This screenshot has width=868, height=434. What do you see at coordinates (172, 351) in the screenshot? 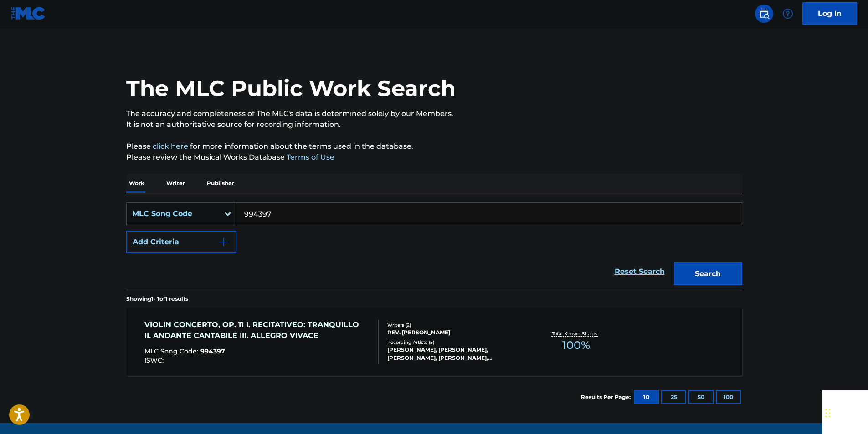
I see `span: MLC Song Code :` at bounding box center [172, 351].